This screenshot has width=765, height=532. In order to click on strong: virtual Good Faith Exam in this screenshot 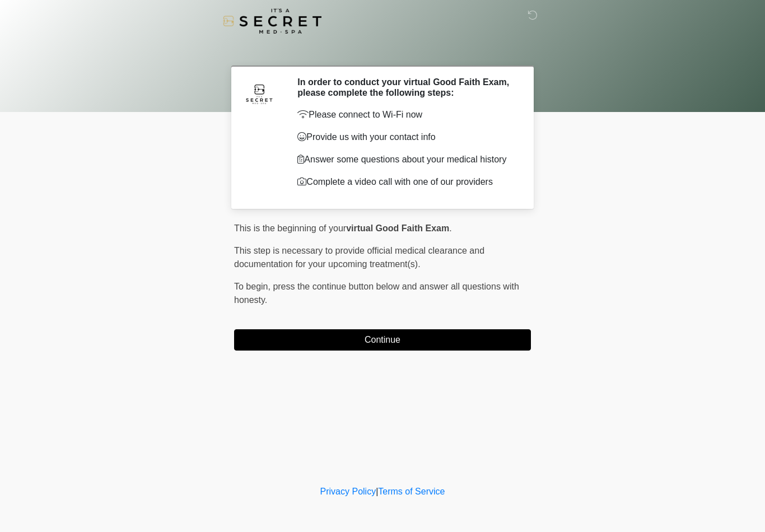, I will do `click(398, 228)`.